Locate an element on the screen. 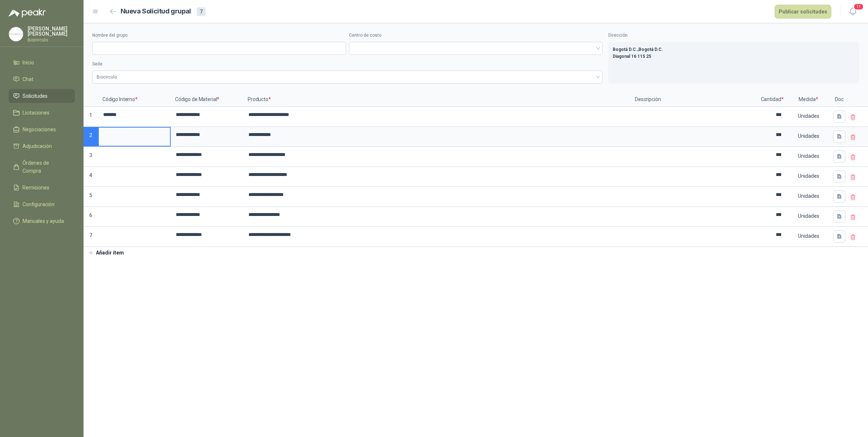 The image size is (868, 437). p: 7 is located at coordinates (91, 237).